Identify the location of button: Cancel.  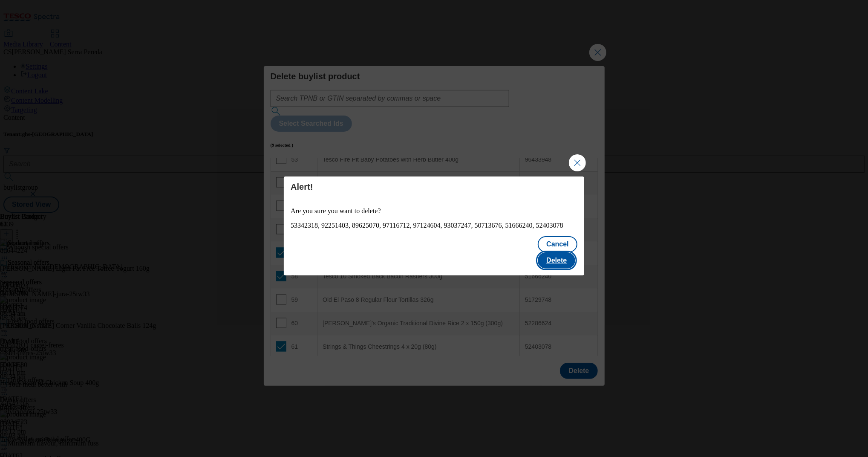
(557, 244).